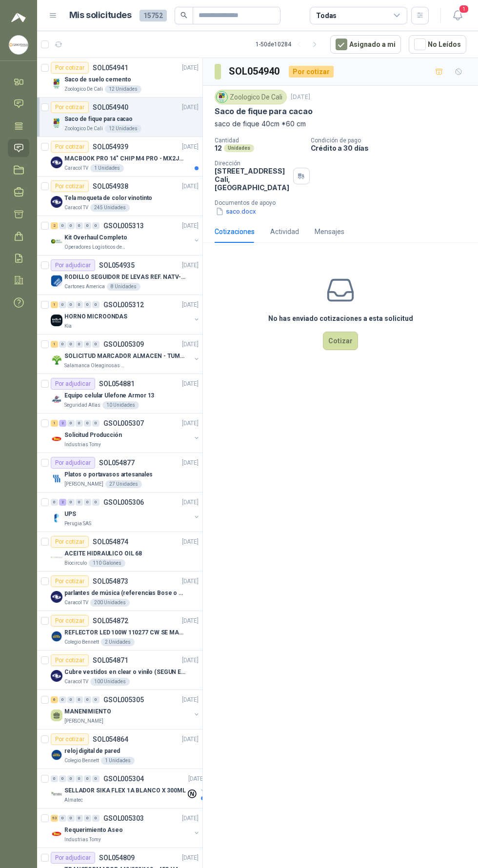 The width and height of the screenshot is (478, 868). I want to click on p: SOL054874, so click(111, 542).